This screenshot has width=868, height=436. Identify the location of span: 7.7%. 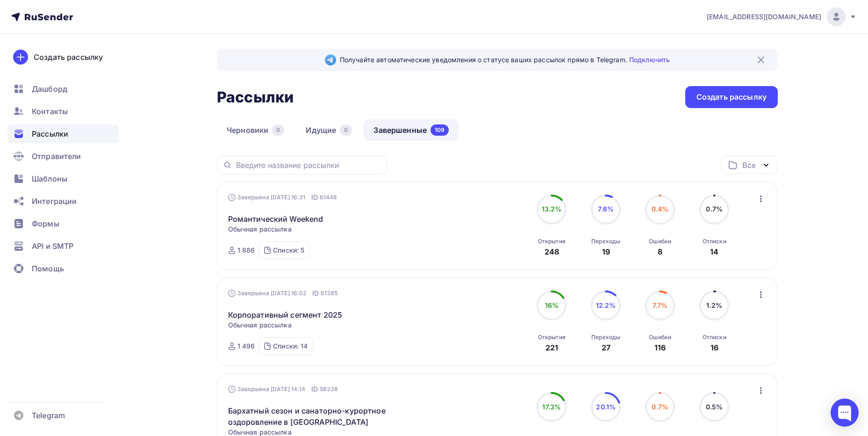
(661, 305).